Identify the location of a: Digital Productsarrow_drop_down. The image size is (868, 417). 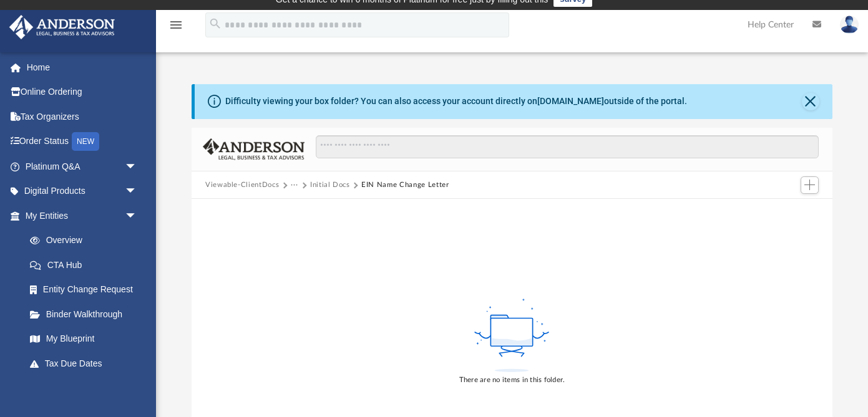
(82, 191).